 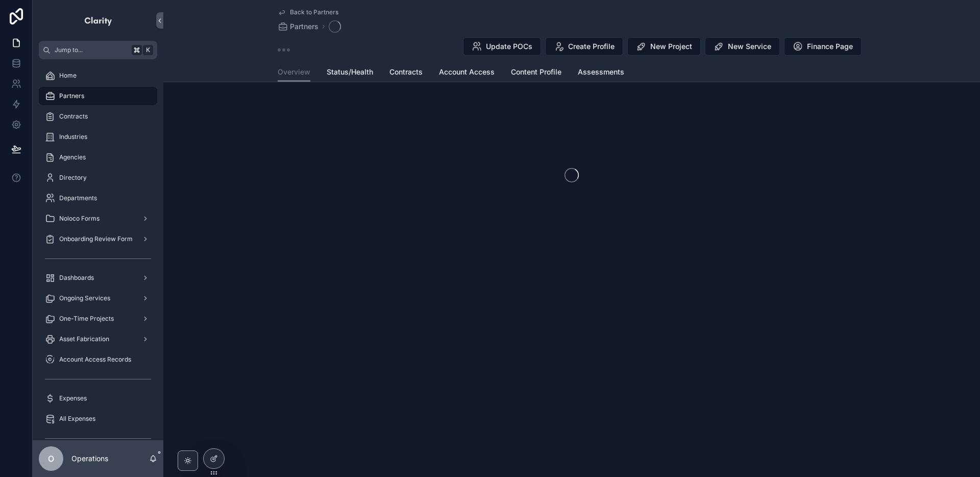 What do you see at coordinates (98, 50) in the screenshot?
I see `button: Jump to...K` at bounding box center [98, 50].